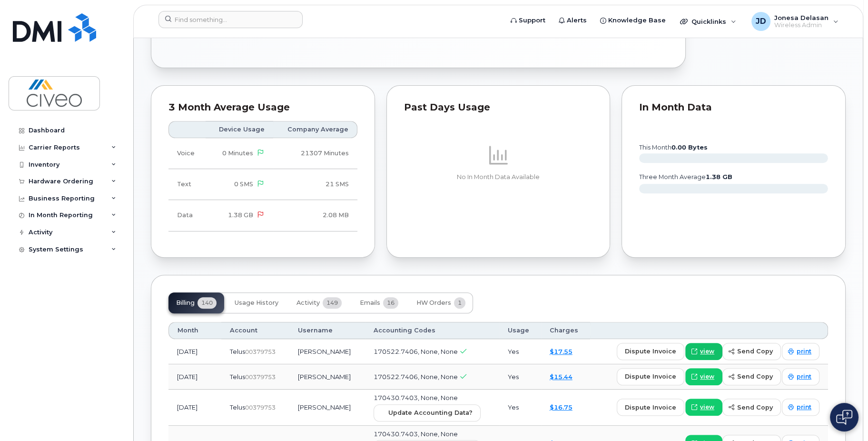 This screenshot has width=868, height=441. What do you see at coordinates (690, 147) in the screenshot?
I see `tspan: 0.00 Bytes` at bounding box center [690, 147].